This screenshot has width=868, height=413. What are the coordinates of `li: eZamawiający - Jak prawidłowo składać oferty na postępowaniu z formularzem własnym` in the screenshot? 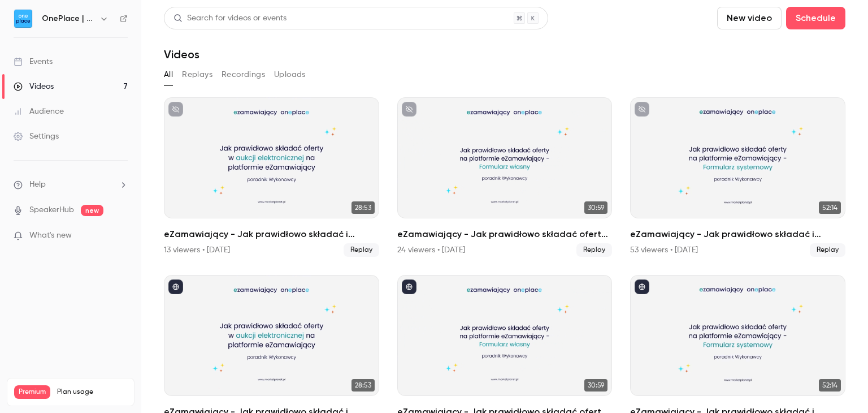 It's located at (504, 177).